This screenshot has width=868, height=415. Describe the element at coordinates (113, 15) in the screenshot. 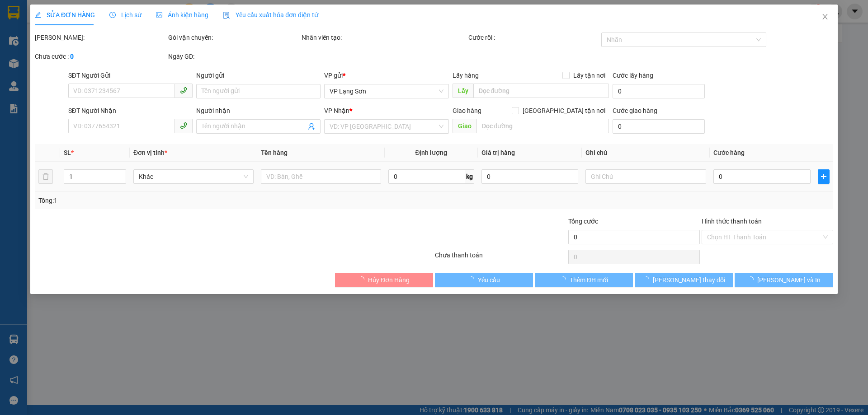

I see `span: clock-circle` at that location.